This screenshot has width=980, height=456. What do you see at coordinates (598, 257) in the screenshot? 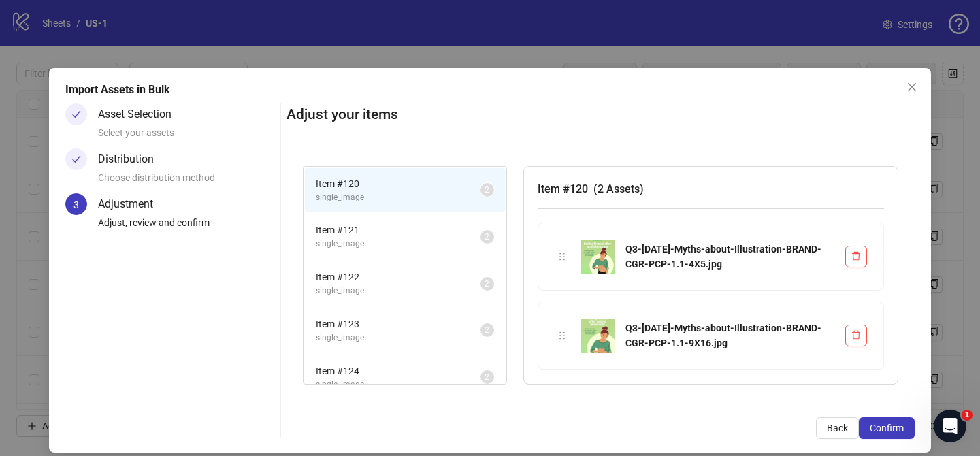
I see `img: Q3-08-AUG-2025-Myths-about-Illustration-BRAND-CGR-PCP-1.1-4X5.jpg` at bounding box center [598, 257].